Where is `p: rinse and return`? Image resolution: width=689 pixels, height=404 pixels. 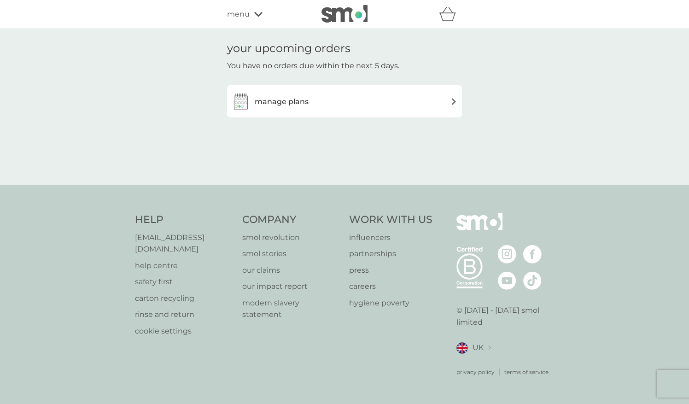 p: rinse and return is located at coordinates (184, 315).